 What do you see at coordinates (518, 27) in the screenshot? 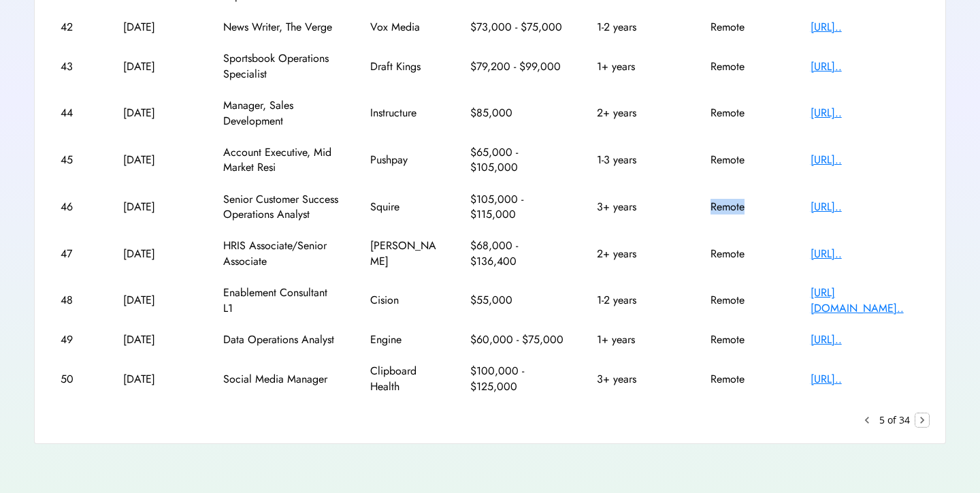
I see `div: $73,000 - $75,000` at bounding box center [518, 27].